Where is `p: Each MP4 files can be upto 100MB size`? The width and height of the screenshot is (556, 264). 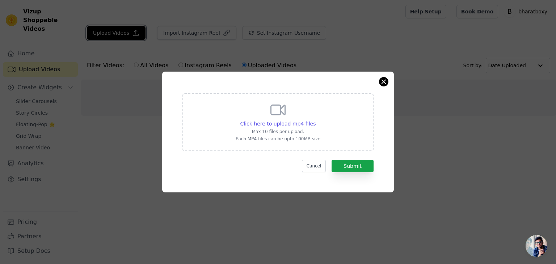 p: Each MP4 files can be upto 100MB size is located at coordinates (278, 139).